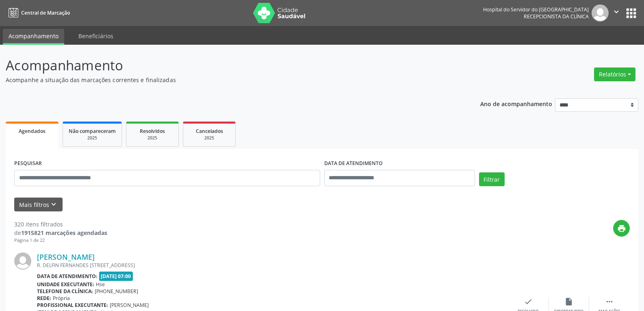  What do you see at coordinates (92, 131) in the screenshot?
I see `span: Não compareceram` at bounding box center [92, 131].